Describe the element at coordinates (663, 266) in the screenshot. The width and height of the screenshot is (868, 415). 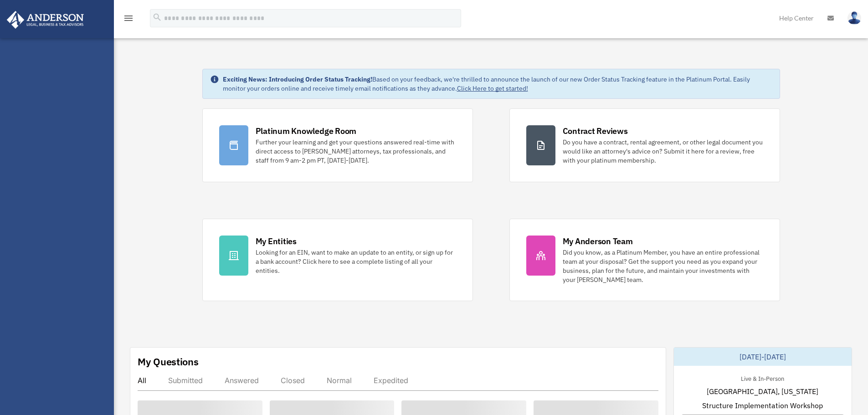
I see `div: Did you know, as a Platinum Member, you have an entire professional team at your disposal? Get th...` at that location.